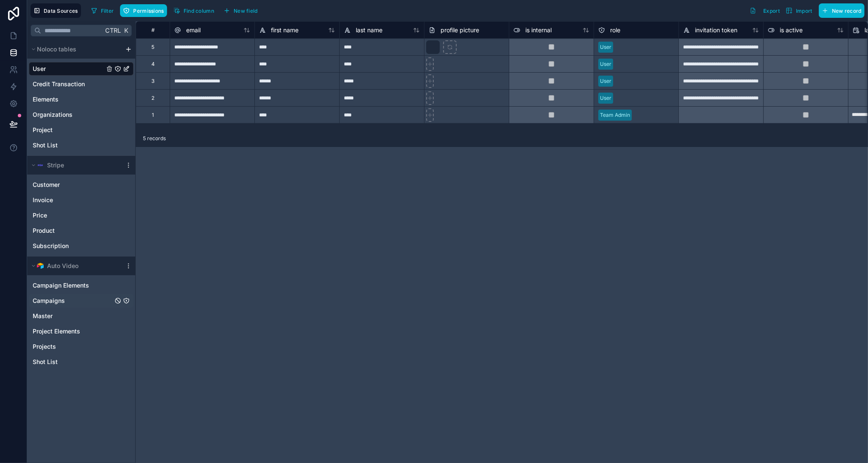 This screenshot has height=463, width=868. Describe the element at coordinates (126, 31) in the screenshot. I see `span: K` at that location.